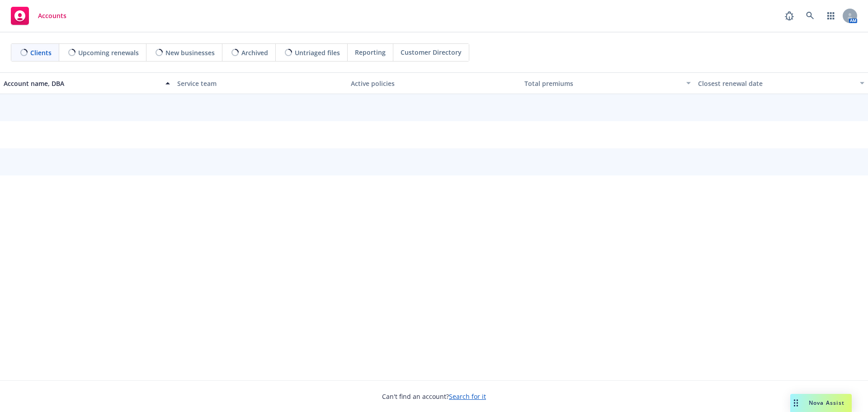 Image resolution: width=868 pixels, height=412 pixels. What do you see at coordinates (109, 52) in the screenshot?
I see `span: Upcoming renewals` at bounding box center [109, 52].